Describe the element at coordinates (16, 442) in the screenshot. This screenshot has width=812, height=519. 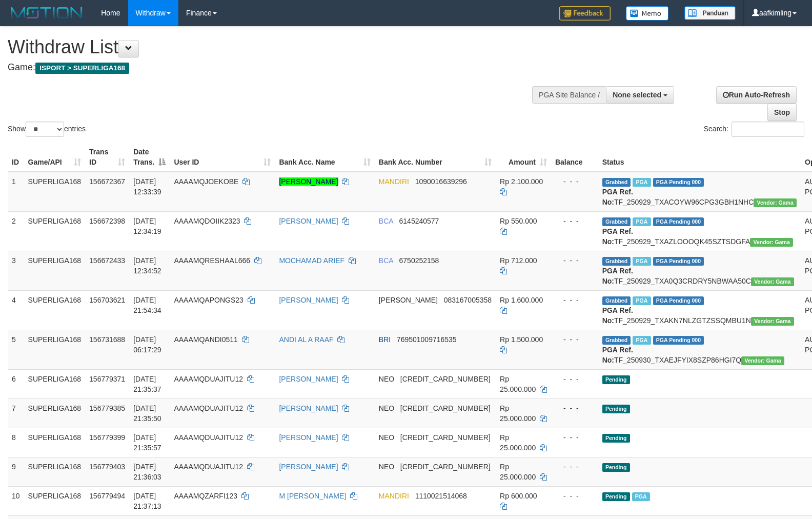
I see `td: 8` at that location.